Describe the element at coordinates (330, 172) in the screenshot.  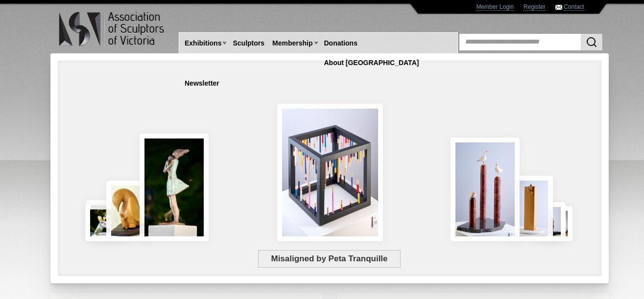
I see `img: Misaligned` at that location.